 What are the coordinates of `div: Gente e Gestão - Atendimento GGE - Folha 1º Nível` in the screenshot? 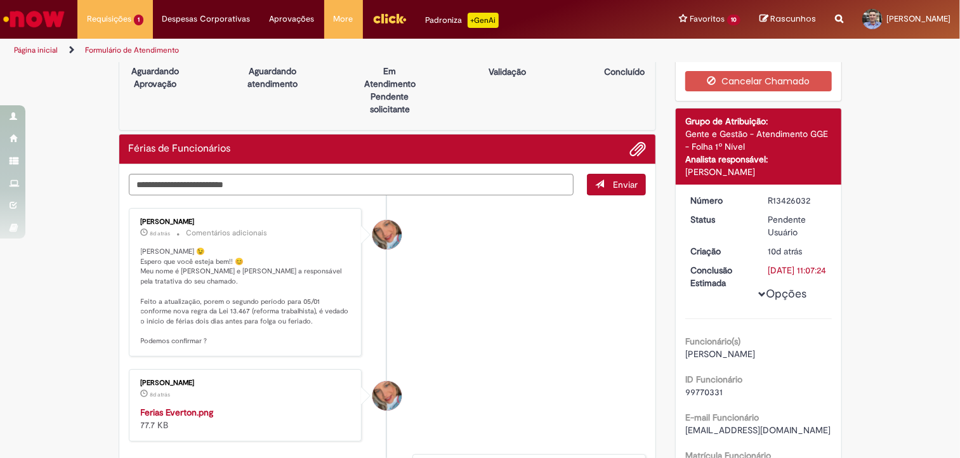 It's located at (758, 140).